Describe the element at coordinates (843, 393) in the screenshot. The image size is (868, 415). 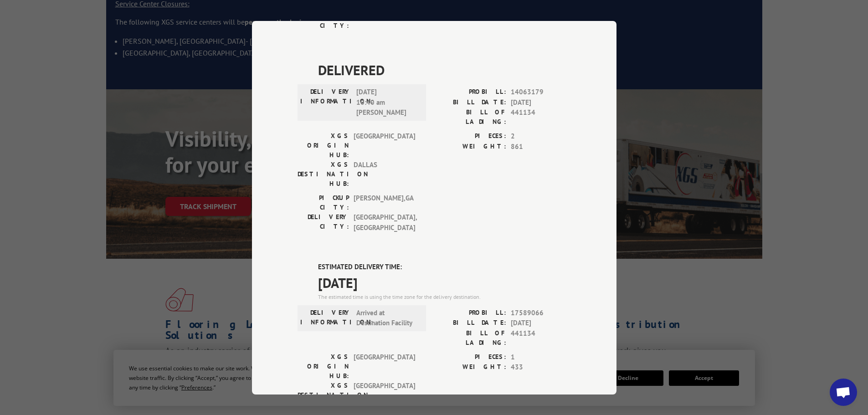
I see `a: Open chat` at that location.